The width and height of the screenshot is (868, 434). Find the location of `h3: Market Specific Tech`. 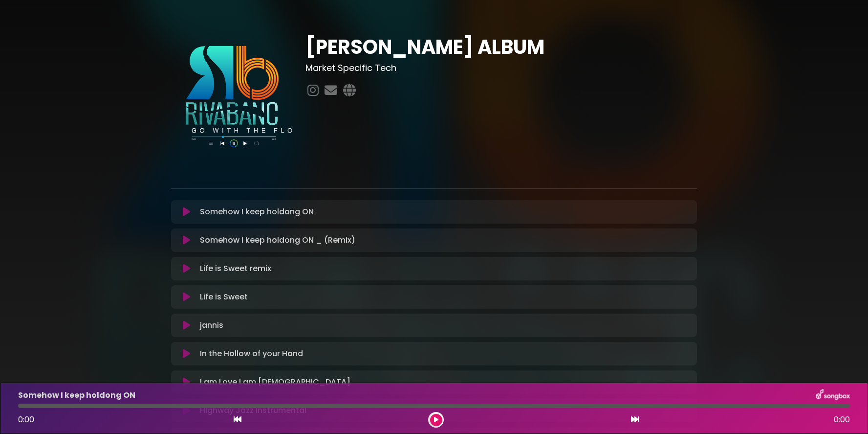

h3: Market Specific Tech is located at coordinates (501, 68).